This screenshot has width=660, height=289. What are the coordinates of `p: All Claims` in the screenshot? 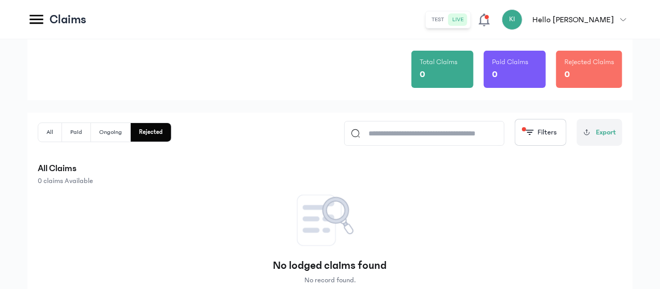 It's located at (330, 169).